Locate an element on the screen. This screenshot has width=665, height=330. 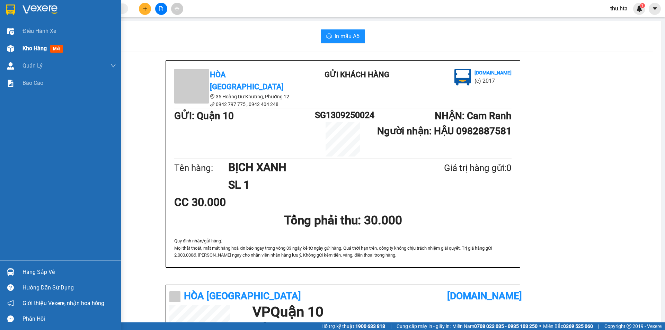
button: caret-down is located at coordinates (655, 9).